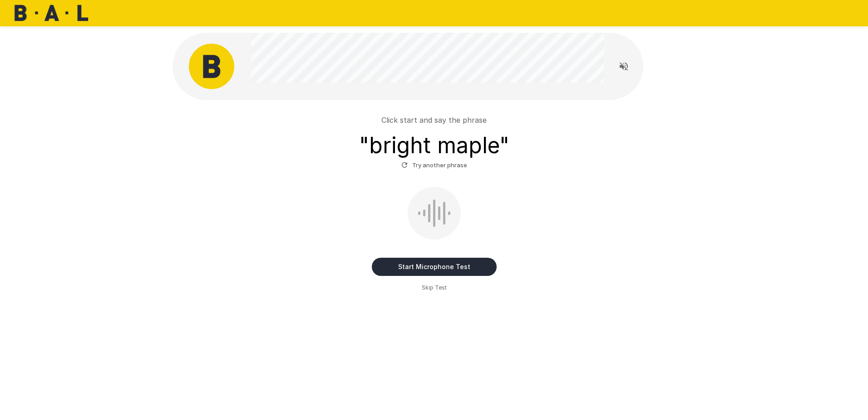  What do you see at coordinates (624, 66) in the screenshot?
I see `button: Read questions aloud` at bounding box center [624, 66].